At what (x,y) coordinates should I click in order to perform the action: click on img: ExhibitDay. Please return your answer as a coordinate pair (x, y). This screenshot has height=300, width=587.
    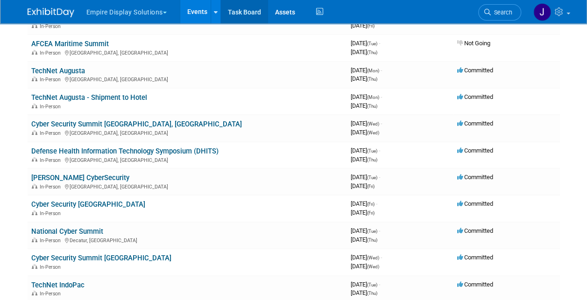
    Looking at the image, I should click on (51, 13).